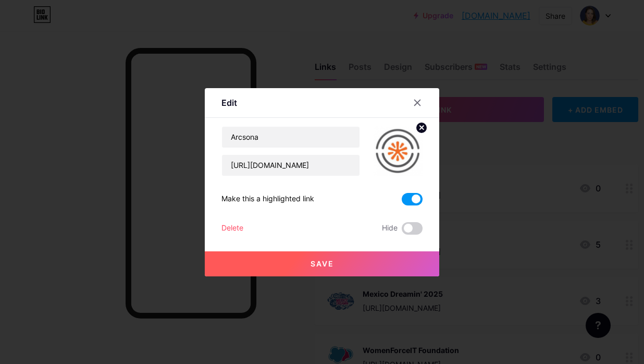 The image size is (644, 364). What do you see at coordinates (233, 229) in the screenshot?
I see `div: Delete` at bounding box center [233, 229].